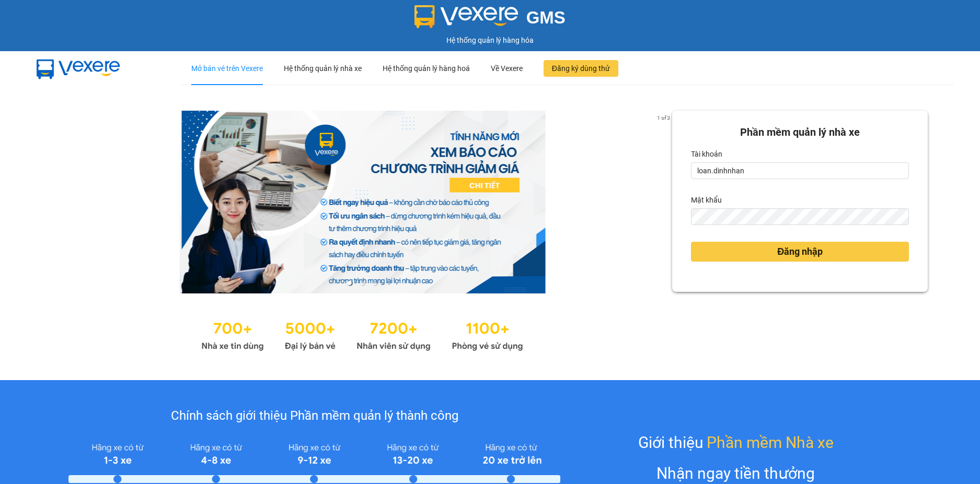 The image size is (980, 484). Describe the element at coordinates (706, 154) in the screenshot. I see `label: Tài khoản` at that location.